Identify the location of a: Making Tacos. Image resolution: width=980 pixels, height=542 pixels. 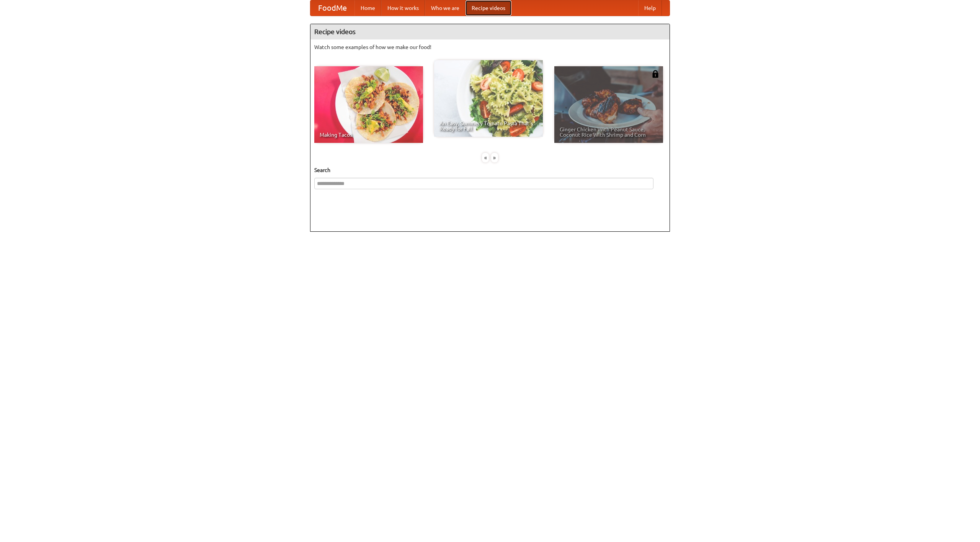
(369, 105).